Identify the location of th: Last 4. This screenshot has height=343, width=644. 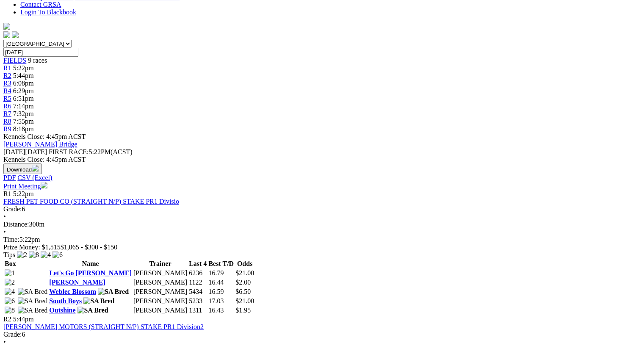
(198, 264).